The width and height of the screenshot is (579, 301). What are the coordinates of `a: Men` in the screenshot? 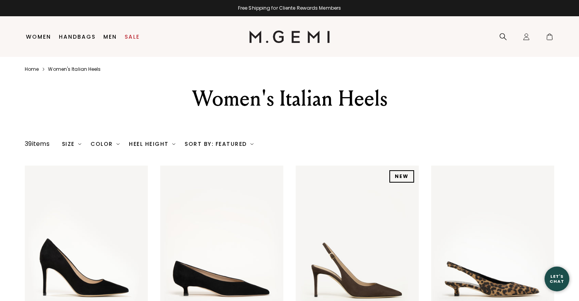 It's located at (110, 37).